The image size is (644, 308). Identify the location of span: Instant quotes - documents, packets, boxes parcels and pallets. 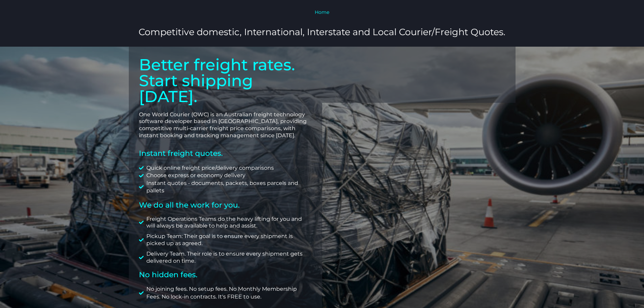
(228, 187).